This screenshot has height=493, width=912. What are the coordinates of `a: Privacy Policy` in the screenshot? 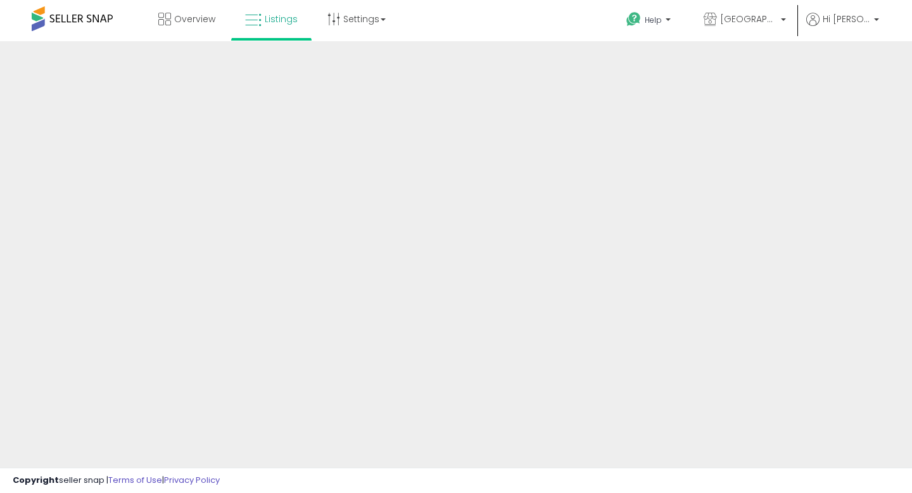 It's located at (192, 479).